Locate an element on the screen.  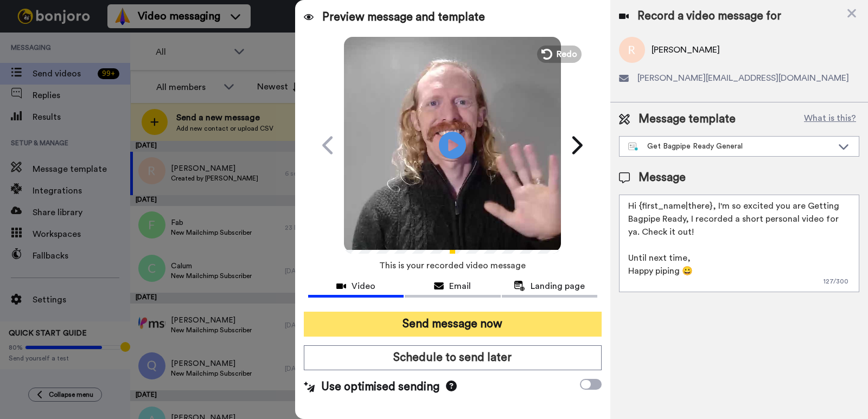
span: Message template is located at coordinates (687, 120).